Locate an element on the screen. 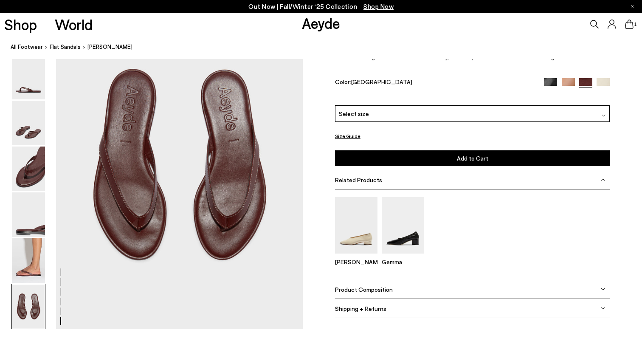 The image size is (642, 364). a: 1 is located at coordinates (629, 24).